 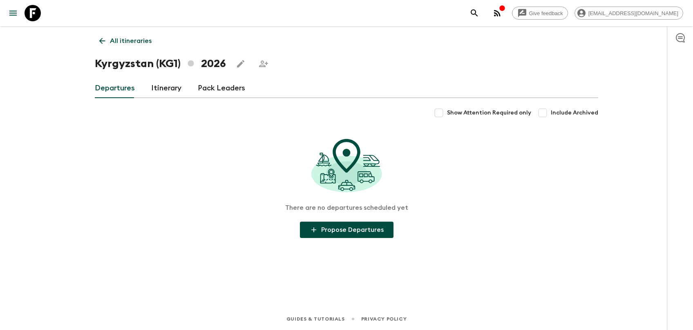 I want to click on a: All itineraries, so click(x=125, y=41).